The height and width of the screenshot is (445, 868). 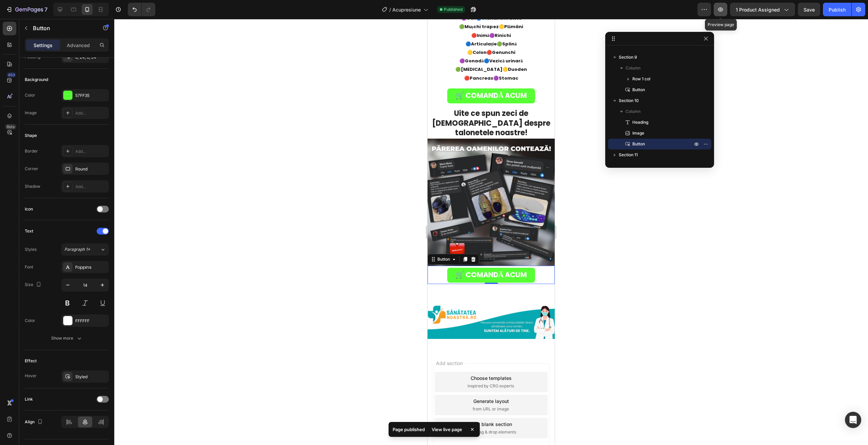 I want to click on span: then drag & drop elements, so click(x=63, y=413).